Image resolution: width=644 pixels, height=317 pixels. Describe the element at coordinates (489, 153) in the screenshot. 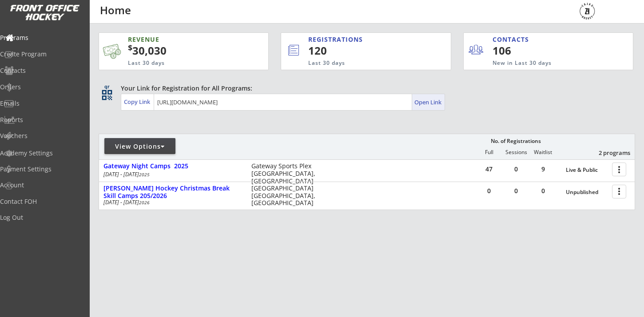

I see `div: Full` at that location.